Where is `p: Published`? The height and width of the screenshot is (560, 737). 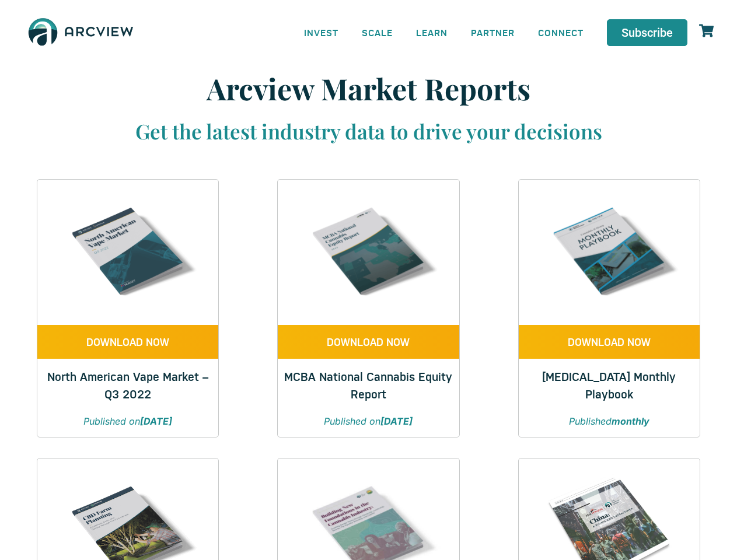
p: Published is located at coordinates (609, 421).